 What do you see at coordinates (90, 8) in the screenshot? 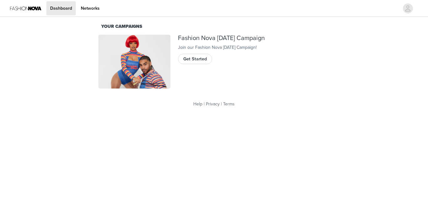
I see `a: Networks` at bounding box center [90, 8].